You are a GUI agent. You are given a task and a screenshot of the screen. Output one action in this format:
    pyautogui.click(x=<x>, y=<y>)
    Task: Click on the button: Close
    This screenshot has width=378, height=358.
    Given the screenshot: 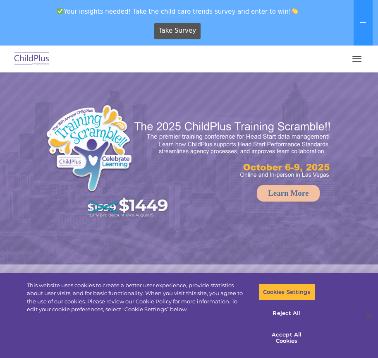 What is the action you would take?
    pyautogui.click(x=369, y=315)
    